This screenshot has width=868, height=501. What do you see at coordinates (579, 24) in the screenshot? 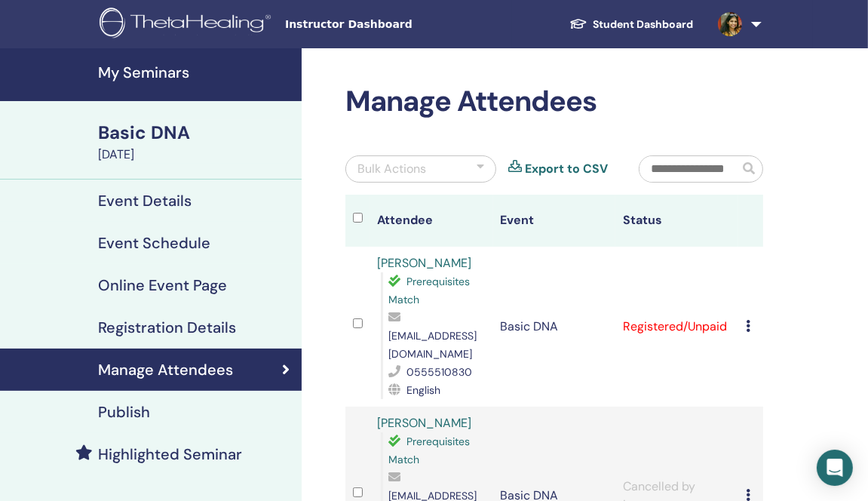
I see `img: graduation-cap-white.svg` at bounding box center [579, 24].